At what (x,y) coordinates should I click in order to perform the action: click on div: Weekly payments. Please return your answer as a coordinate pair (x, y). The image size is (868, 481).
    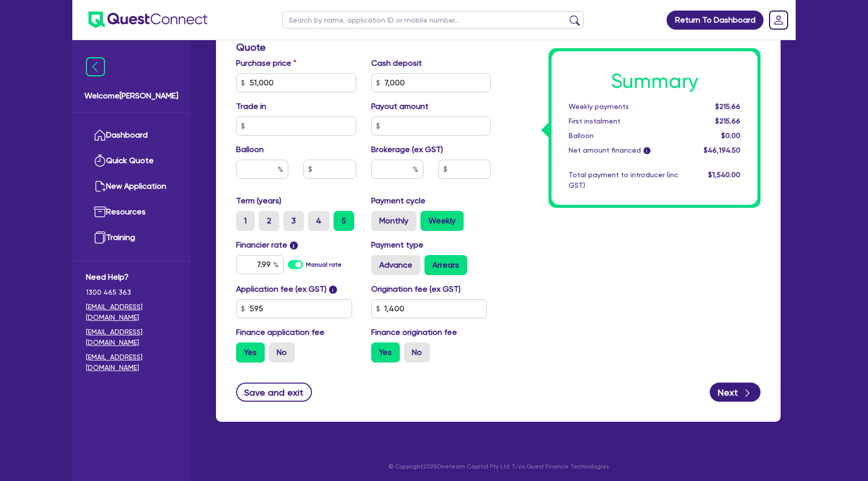
    Looking at the image, I should click on (623, 107).